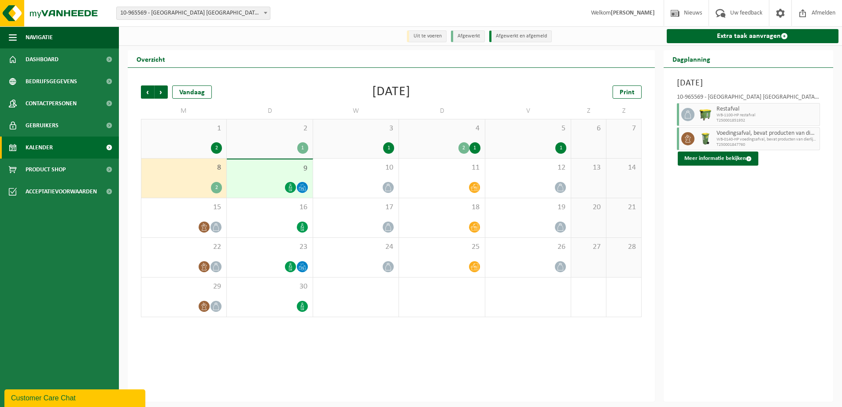 The image size is (842, 407). I want to click on span: Print, so click(627, 92).